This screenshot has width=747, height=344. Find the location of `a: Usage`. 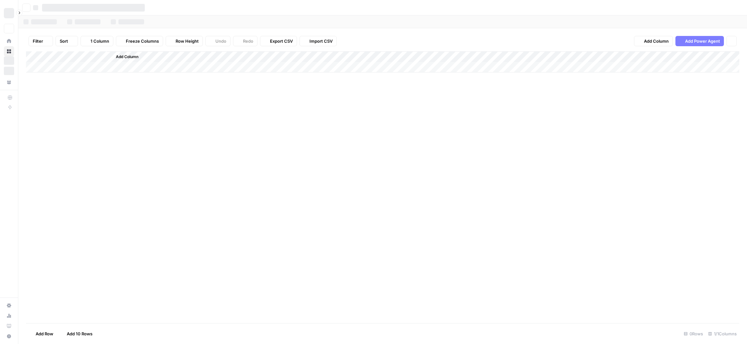

a: Usage is located at coordinates (9, 316).